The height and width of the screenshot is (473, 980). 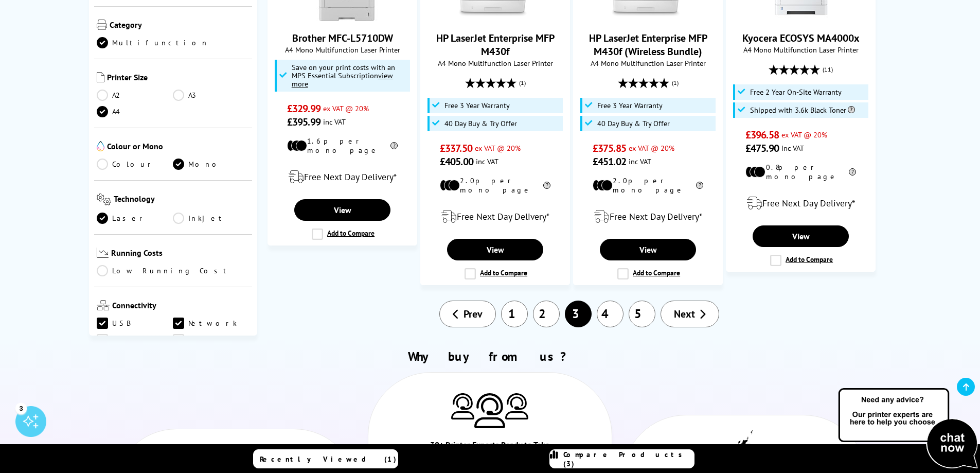 What do you see at coordinates (180, 254) in the screenshot?
I see `span: Running Costs` at bounding box center [180, 254].